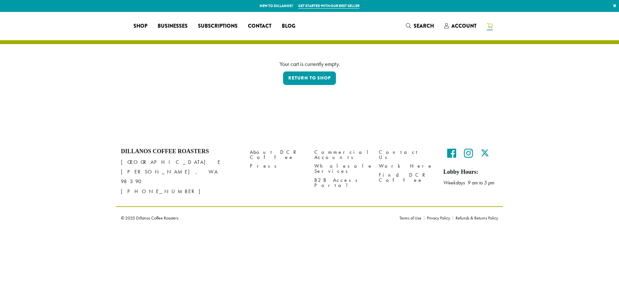  I want to click on a: Wholesale Services, so click(342, 169).